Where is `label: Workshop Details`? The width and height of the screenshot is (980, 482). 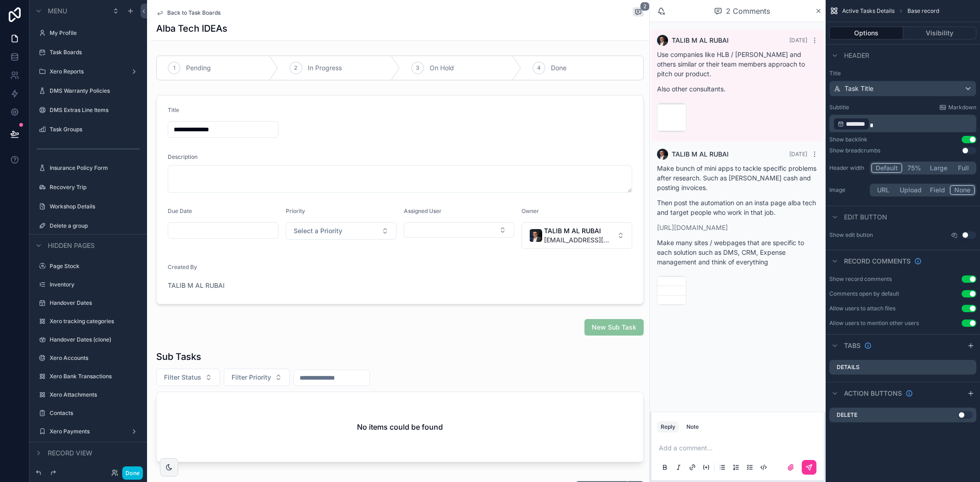 label: Workshop Details is located at coordinates (93, 207).